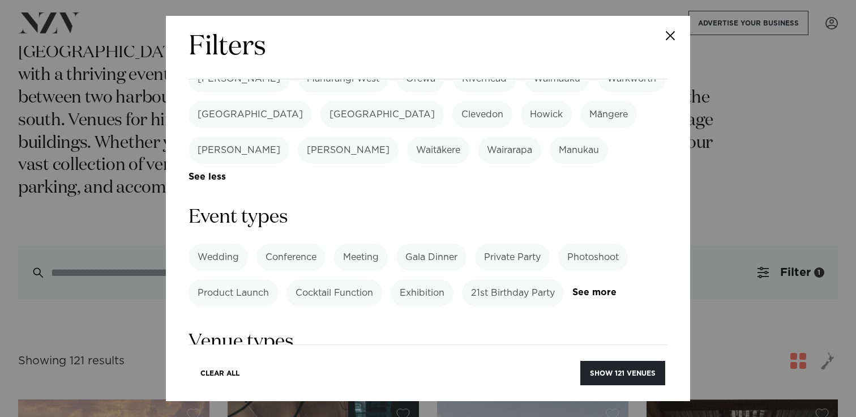 This screenshot has width=856, height=417. I want to click on button: Show 121 venues, so click(623, 372).